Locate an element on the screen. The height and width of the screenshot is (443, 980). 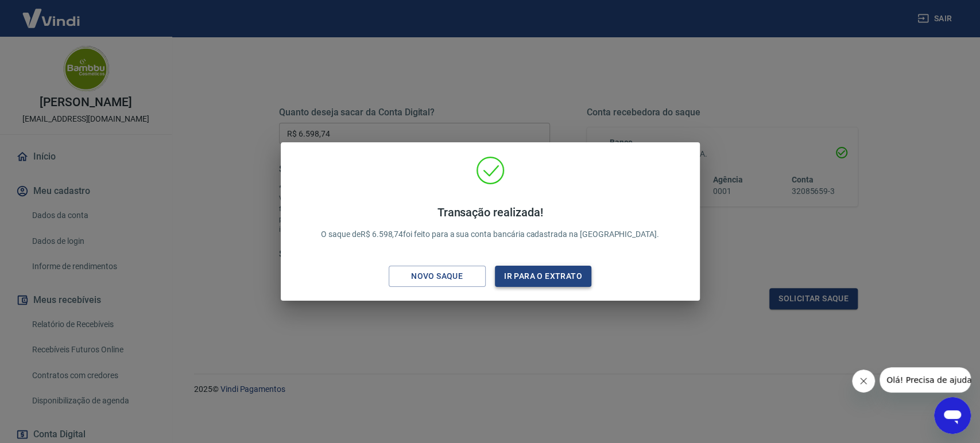
button: Ir para o extrato is located at coordinates (543, 276).